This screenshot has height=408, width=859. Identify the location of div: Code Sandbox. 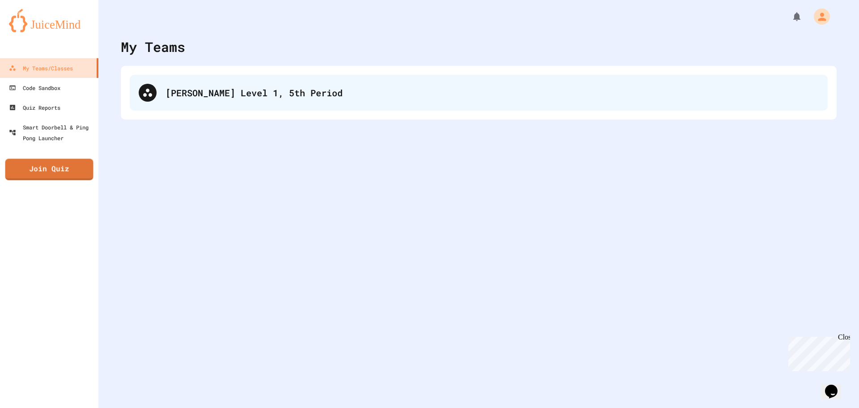
(34, 88).